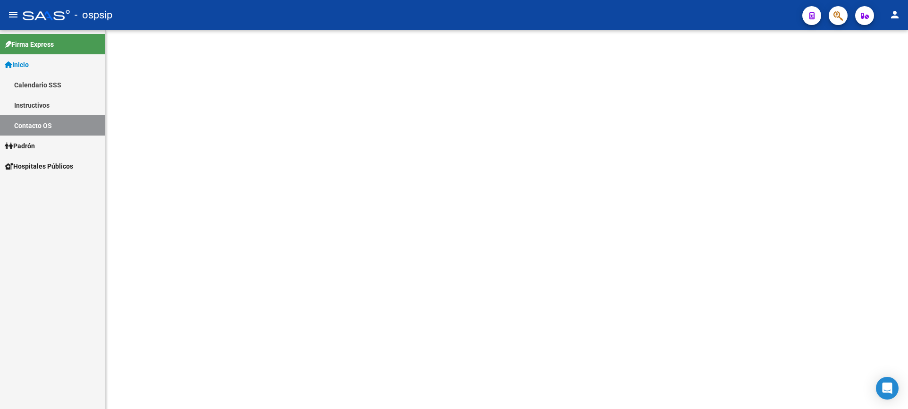  What do you see at coordinates (93, 15) in the screenshot?
I see `span: - ospsip` at bounding box center [93, 15].